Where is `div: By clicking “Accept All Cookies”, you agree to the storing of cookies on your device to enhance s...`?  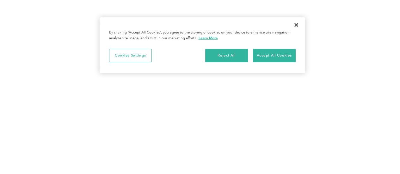
div: By clicking “Accept All Cookies”, you agree to the storing of cookies on your device to enhance s... is located at coordinates (203, 35).